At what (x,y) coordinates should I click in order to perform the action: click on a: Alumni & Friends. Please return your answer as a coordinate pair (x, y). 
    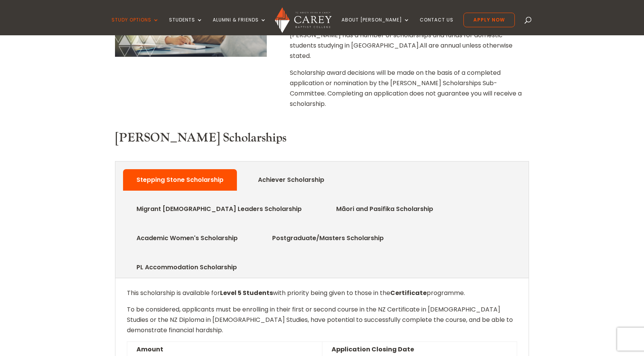
    Looking at the image, I should click on (240, 26).